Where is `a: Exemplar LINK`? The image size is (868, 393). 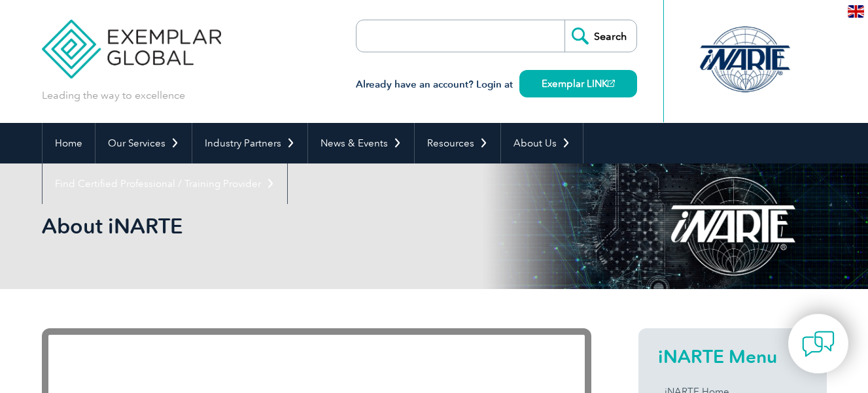
a: Exemplar LINK is located at coordinates (578, 83).